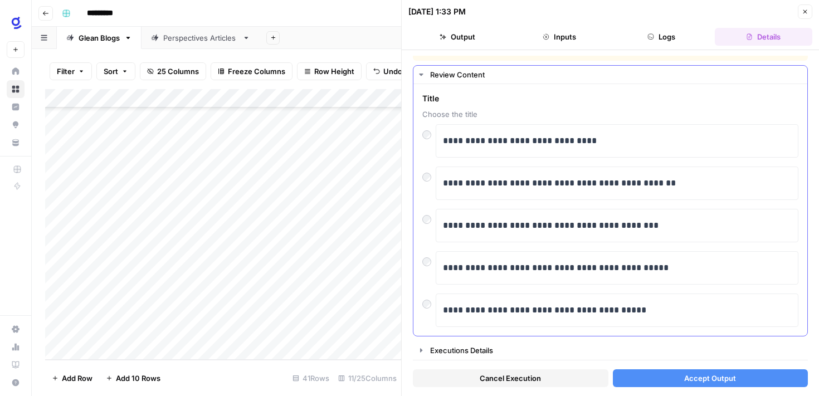  What do you see at coordinates (116, 71) in the screenshot?
I see `button: Sort` at bounding box center [116, 71].